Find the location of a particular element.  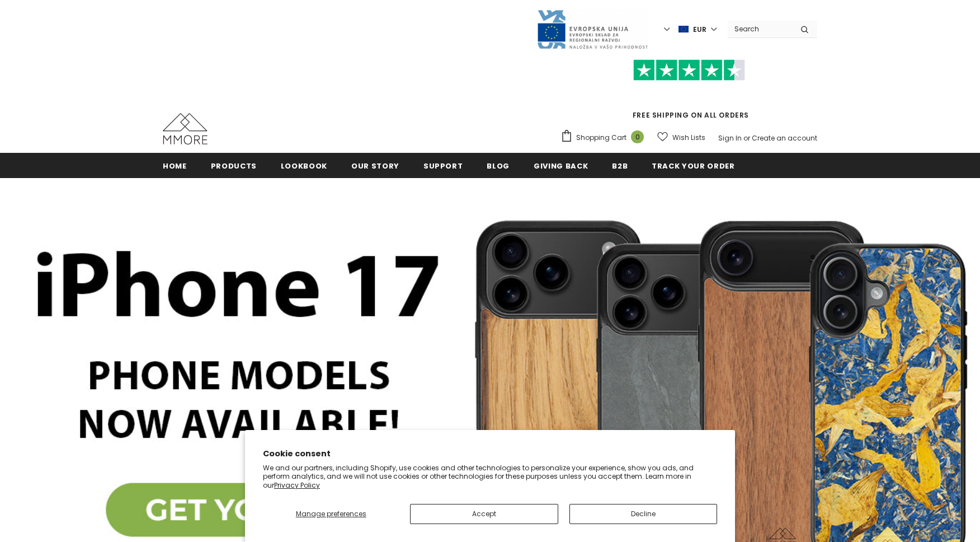

p: We and our partners, including Shopify, use cookies and other technologies to personalize your ex... is located at coordinates (490, 476).